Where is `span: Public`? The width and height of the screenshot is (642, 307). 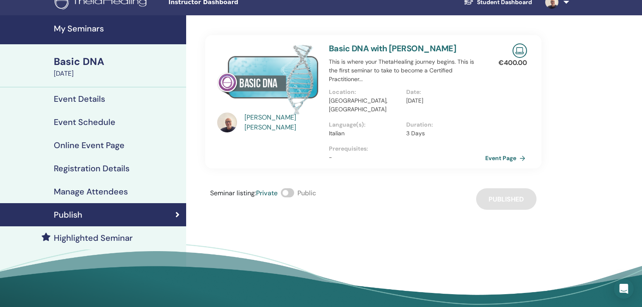
span: Public is located at coordinates (307, 193).